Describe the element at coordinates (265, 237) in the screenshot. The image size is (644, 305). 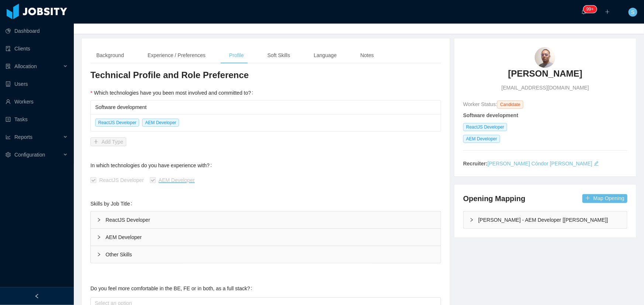
I see `div: AEM Developer` at that location.